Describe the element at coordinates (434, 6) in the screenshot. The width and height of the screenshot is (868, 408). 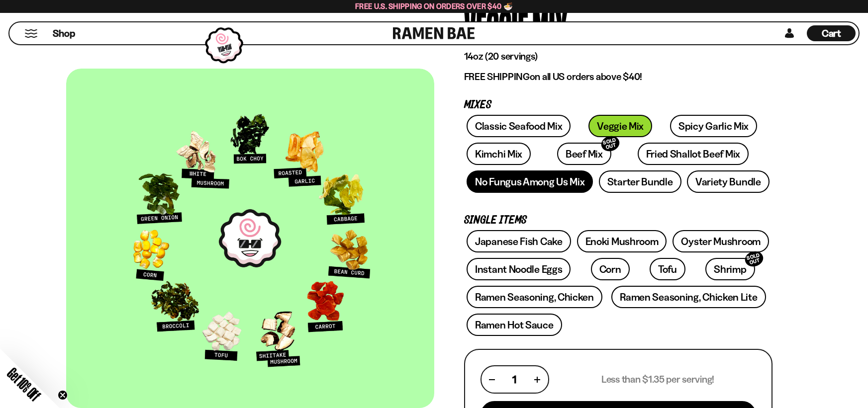
I see `span: Free U.S. Shipping on Orders over $40 🍜` at that location.